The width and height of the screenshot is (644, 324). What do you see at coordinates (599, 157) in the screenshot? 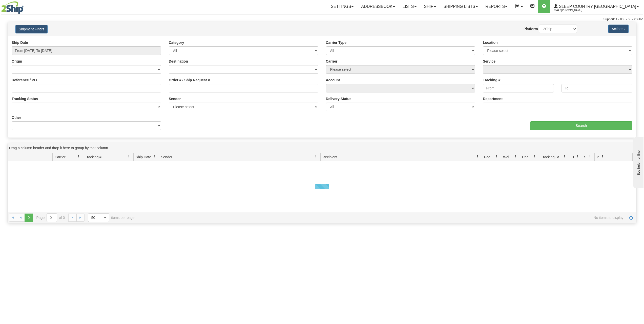
I see `span: Pickup Status` at bounding box center [599, 157].